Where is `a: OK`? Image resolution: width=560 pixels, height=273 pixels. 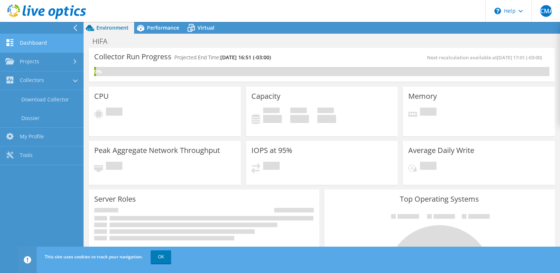 a: OK is located at coordinates (161, 257).